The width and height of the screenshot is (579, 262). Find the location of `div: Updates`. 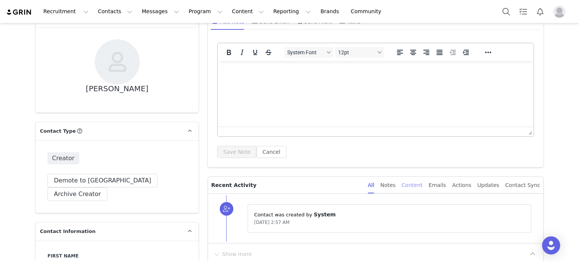

div: Updates is located at coordinates (488, 185).